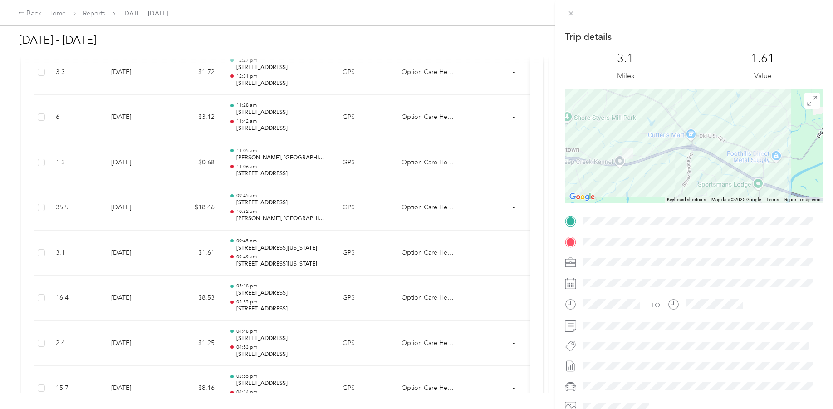 The height and width of the screenshot is (409, 833). Describe the element at coordinates (686, 200) in the screenshot. I see `button: Keyboard shortcuts` at that location.